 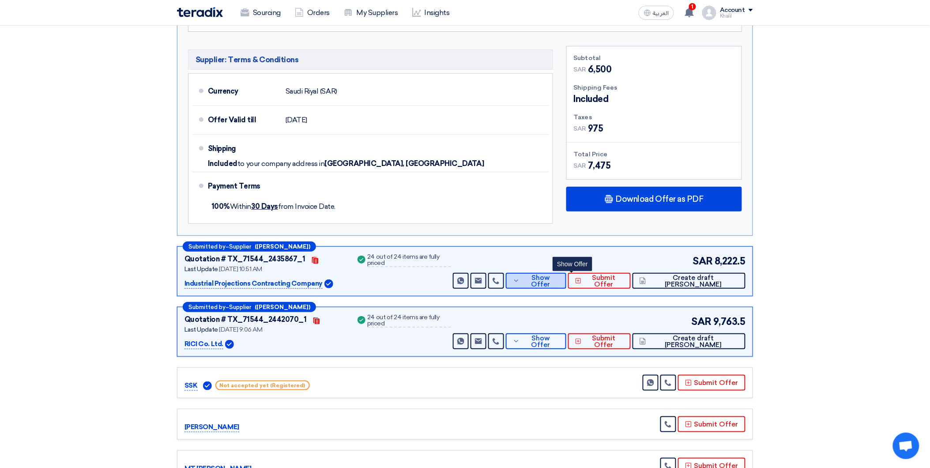 I want to click on span: Within from Invoice Date., so click(x=273, y=206).